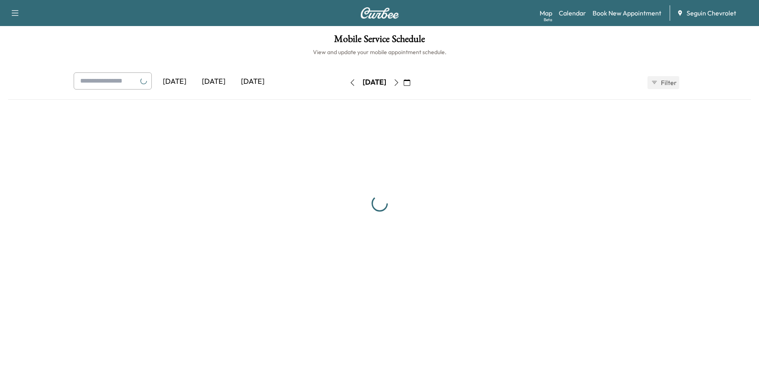  Describe the element at coordinates (379, 52) in the screenshot. I see `h6: View and update your mobile appointment schedule.` at that location.